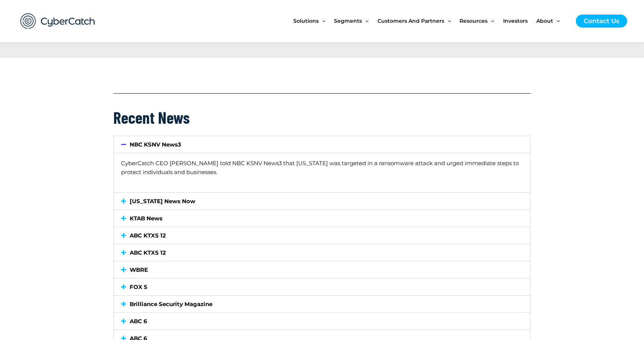 The width and height of the screenshot is (644, 340). I want to click on nav: Site Navigation: New Main Menu, so click(431, 21).